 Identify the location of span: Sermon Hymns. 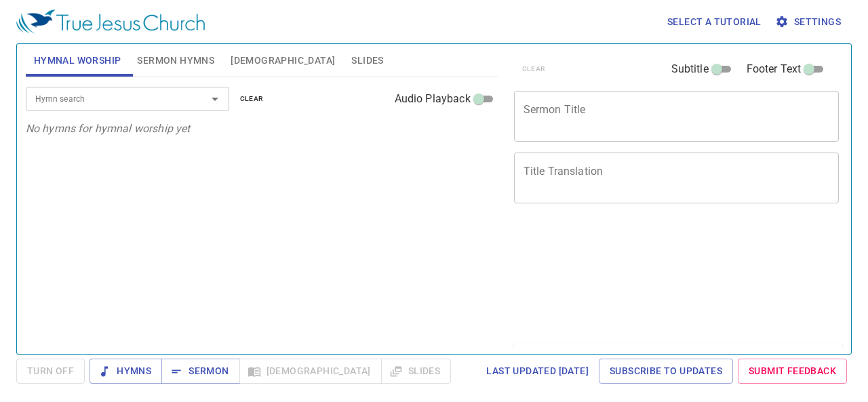
(175, 61).